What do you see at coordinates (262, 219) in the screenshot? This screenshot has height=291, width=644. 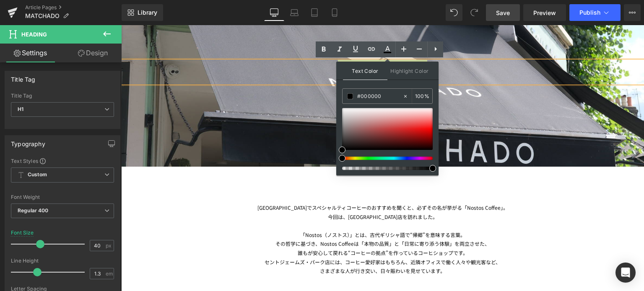 I see `div: その哲学に基づき、Nostos Coffeeは「本物の品質」と「日常に寄り添う体験」を両立させた、` at bounding box center [262, 219].